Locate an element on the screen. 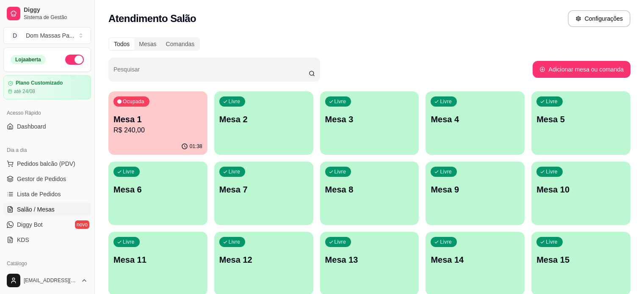 The width and height of the screenshot is (644, 294). button: LivreMesa 9 is located at coordinates (475, 193).